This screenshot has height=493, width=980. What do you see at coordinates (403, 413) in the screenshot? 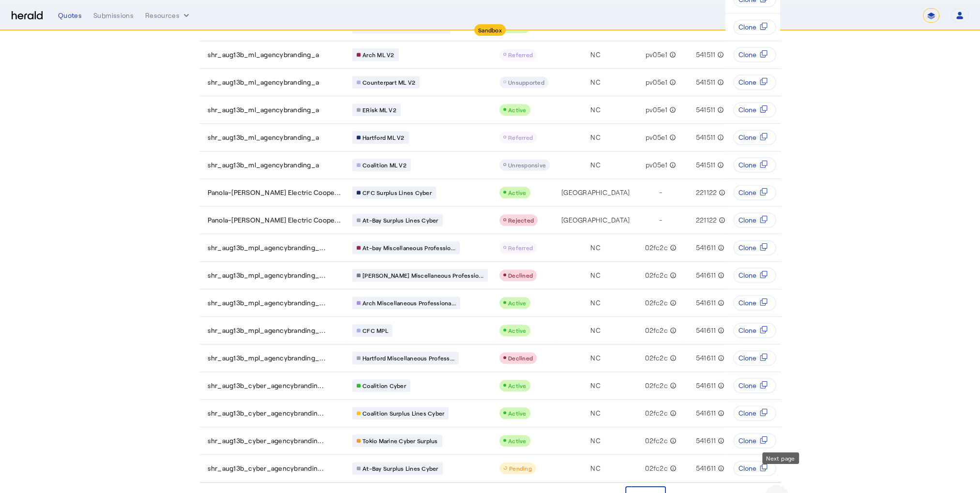
I see `span: Coalition Surplus Lines Cyber` at bounding box center [403, 413].